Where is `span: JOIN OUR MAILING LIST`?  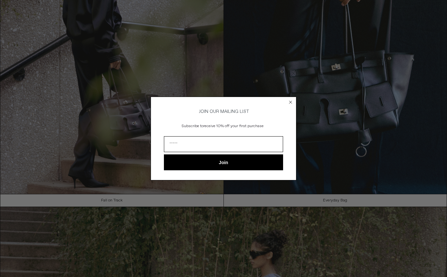 span: JOIN OUR MAILING LIST is located at coordinates (224, 111).